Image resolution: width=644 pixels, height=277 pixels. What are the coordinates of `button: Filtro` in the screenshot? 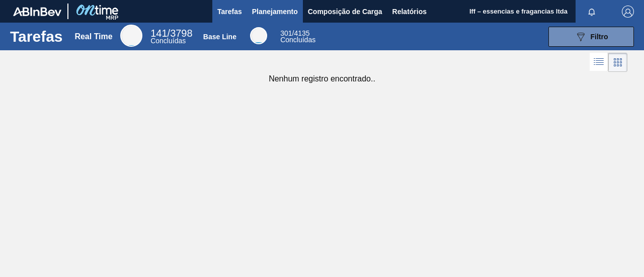 It's located at (591, 37).